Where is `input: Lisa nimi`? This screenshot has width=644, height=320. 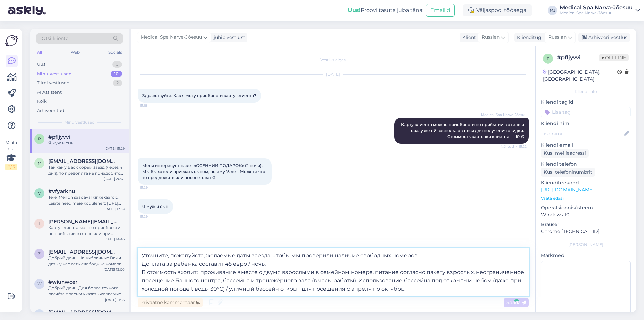
input: Lisa nimi is located at coordinates (582, 134).